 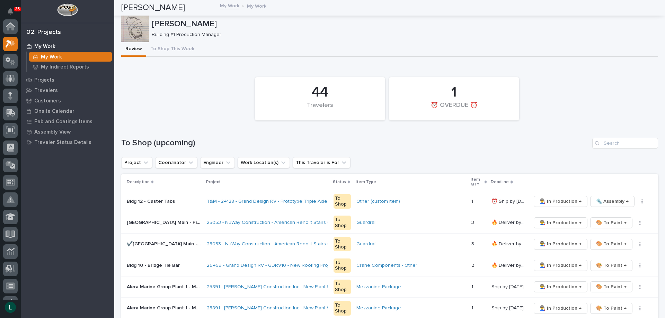 I want to click on p: Status, so click(x=340, y=182).